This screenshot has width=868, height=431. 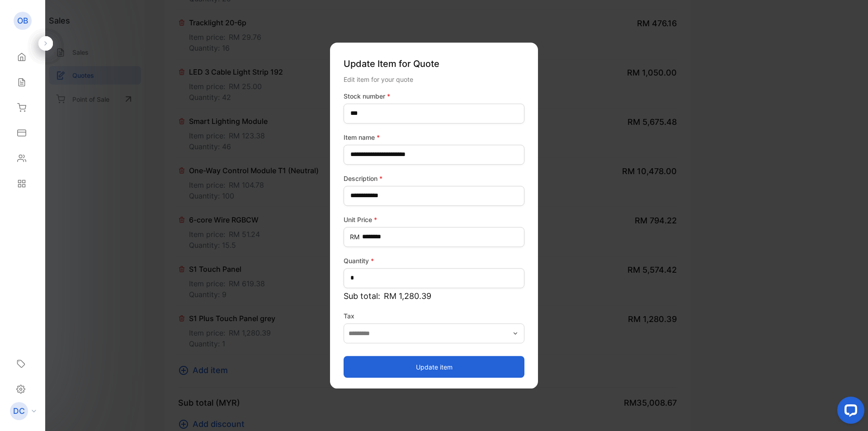 What do you see at coordinates (21, 17) in the screenshot?
I see `button: Open LiveChat chat widget` at bounding box center [21, 17].